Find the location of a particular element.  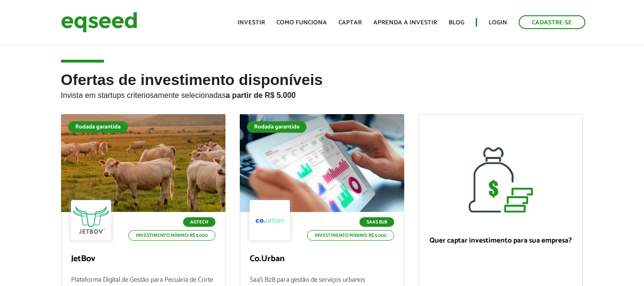

p: JetBov is located at coordinates (143, 259).